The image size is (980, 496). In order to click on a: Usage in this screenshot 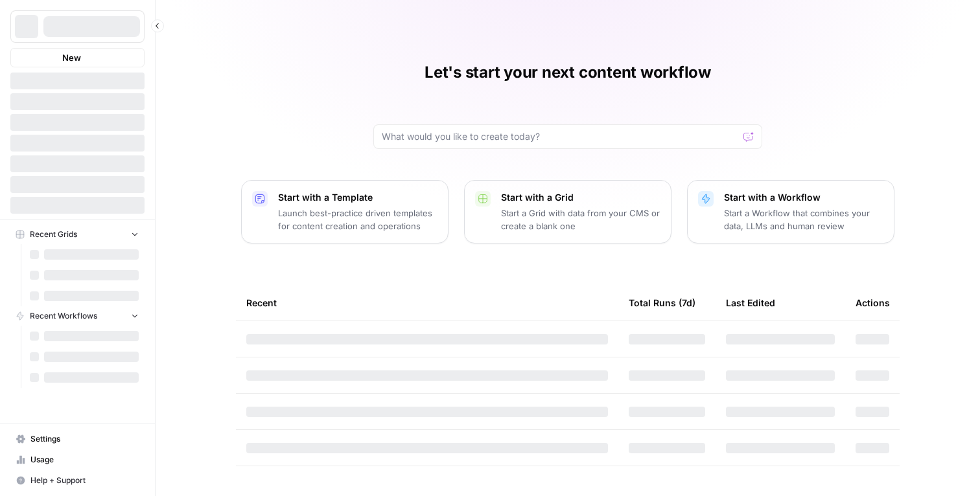, I will do `click(77, 460)`.